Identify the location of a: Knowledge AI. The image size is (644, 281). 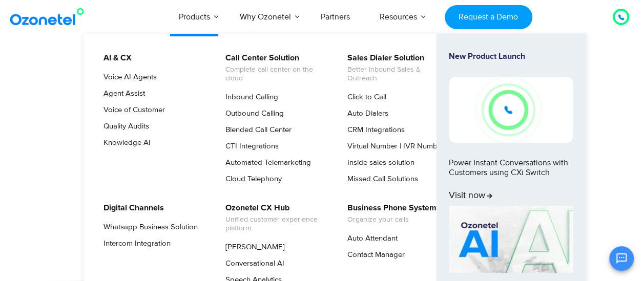
(124, 143).